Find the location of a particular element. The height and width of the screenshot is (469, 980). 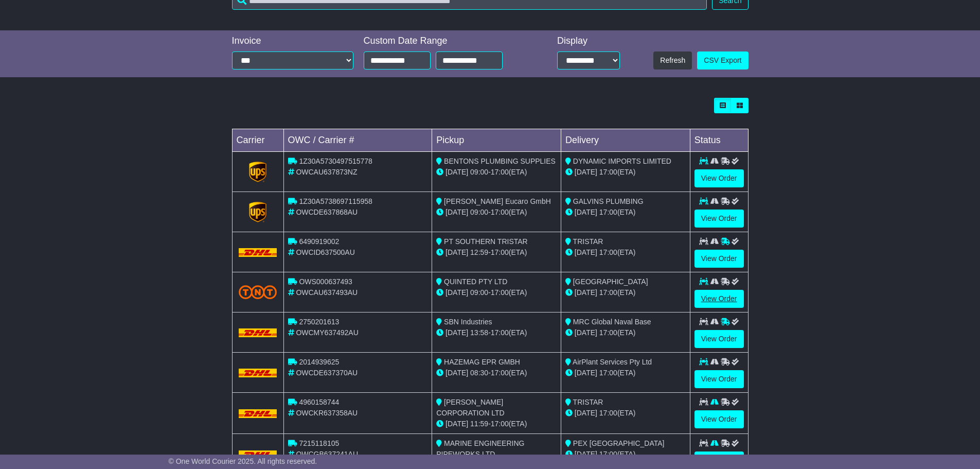

a: CSV Export is located at coordinates (723, 60).